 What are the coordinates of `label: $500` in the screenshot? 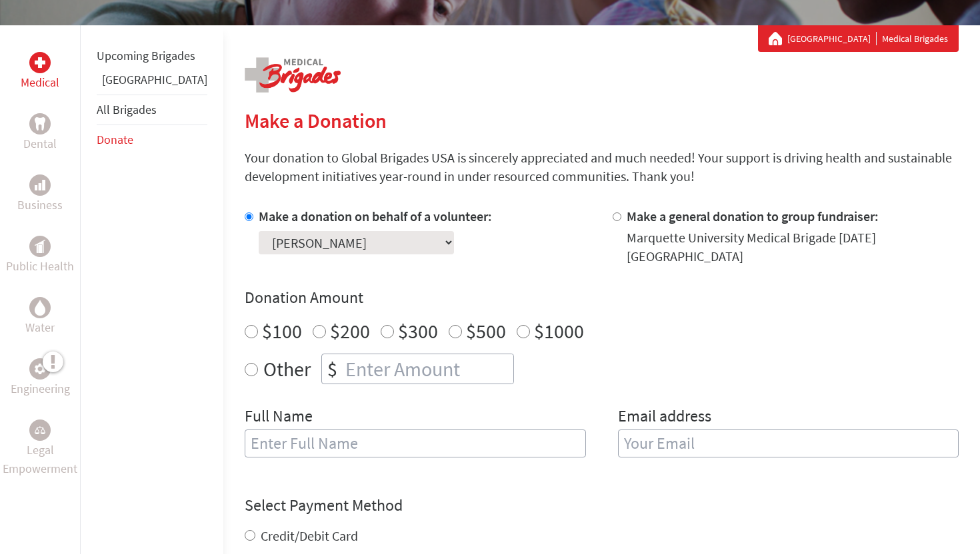 It's located at (486, 331).